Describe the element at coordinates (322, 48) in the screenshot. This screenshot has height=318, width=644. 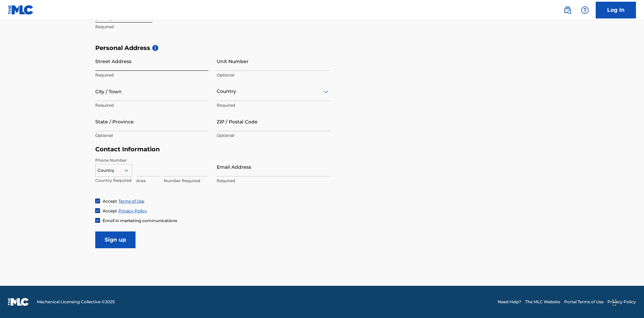
I see `h5: Personal Address` at that location.